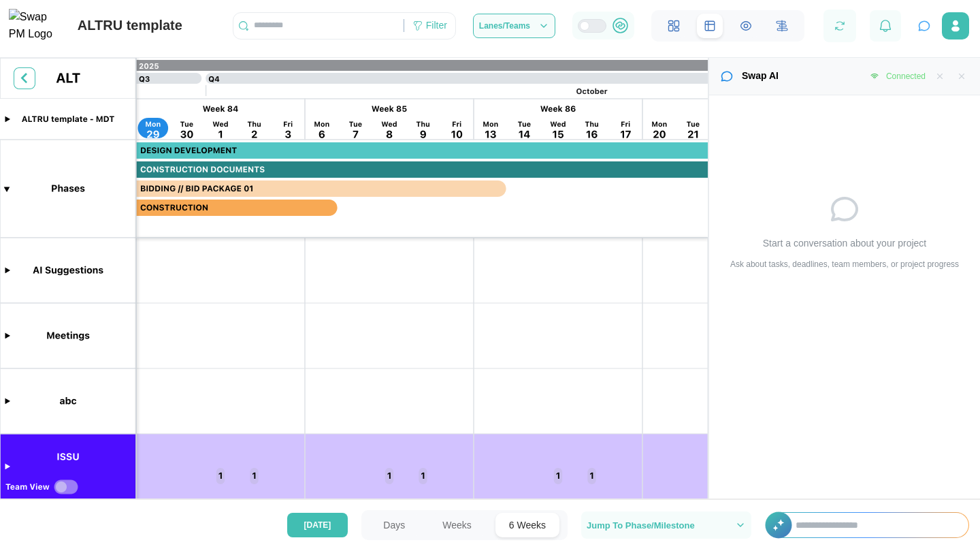 The height and width of the screenshot is (553, 980). What do you see at coordinates (906, 77) in the screenshot?
I see `div: Connected` at bounding box center [906, 77].